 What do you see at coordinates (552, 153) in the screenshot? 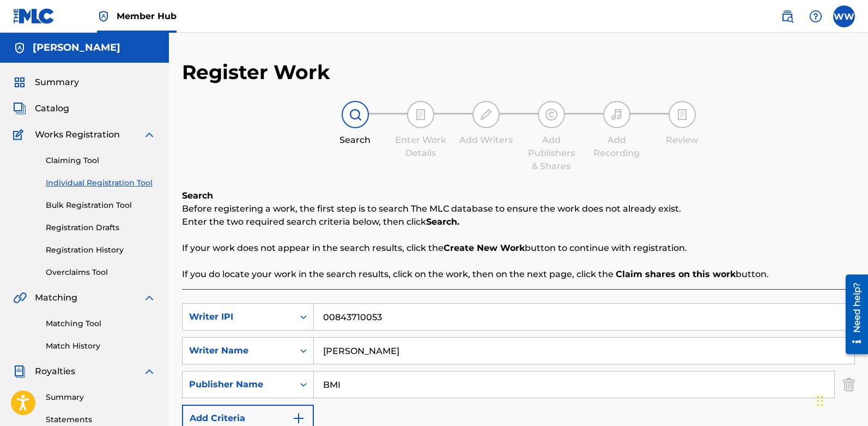
I see `div: Add Publishers & Shares` at bounding box center [552, 153].